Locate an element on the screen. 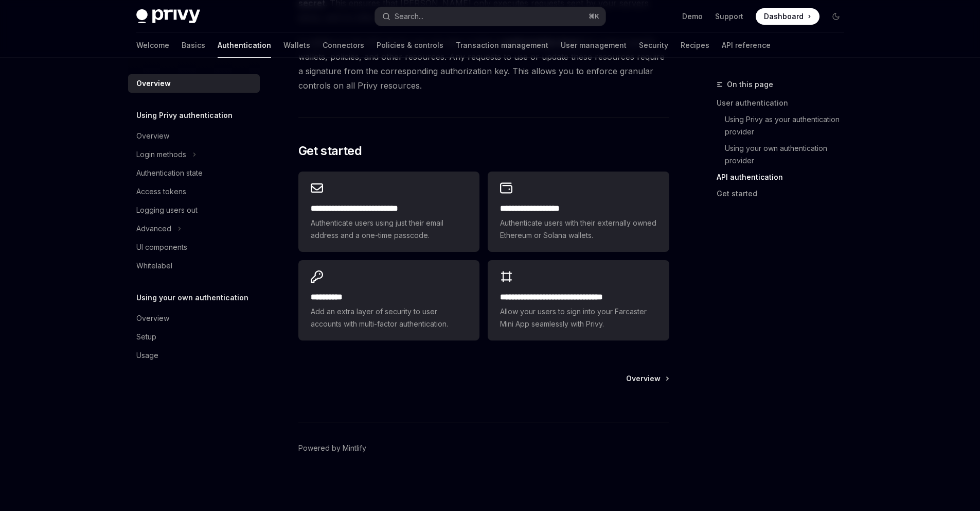  div: Authentication state is located at coordinates (169, 173).